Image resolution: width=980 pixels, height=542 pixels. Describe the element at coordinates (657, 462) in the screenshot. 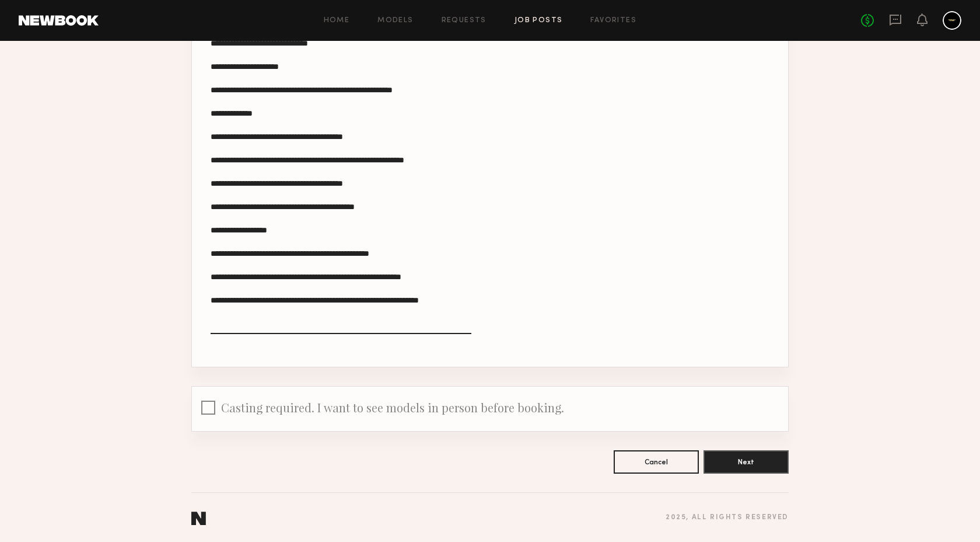

I see `button: Cancel` at that location.